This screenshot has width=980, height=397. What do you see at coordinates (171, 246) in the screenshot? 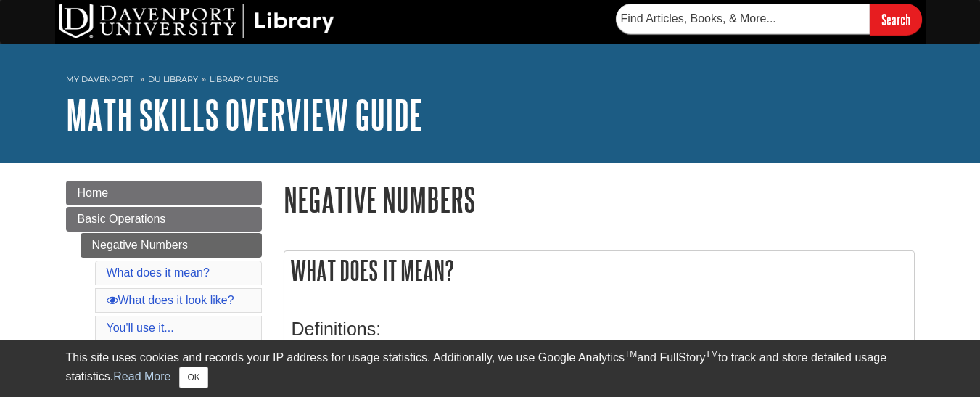
I see `a: Negative Numbers` at bounding box center [171, 246].